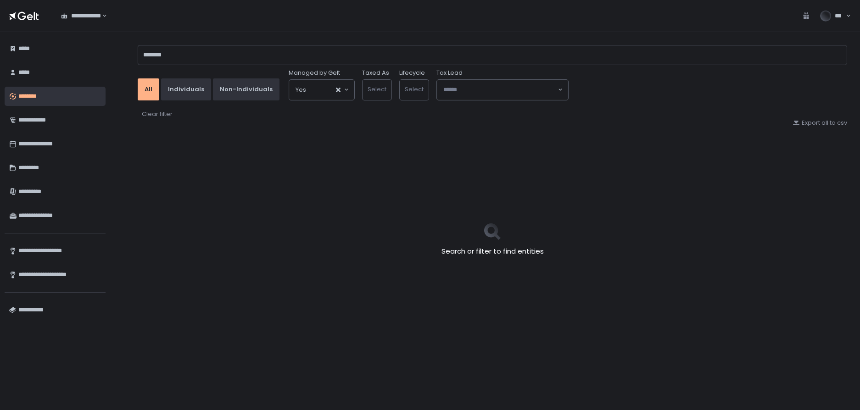  Describe the element at coordinates (412, 73) in the screenshot. I see `label: Lifecycle` at that location.